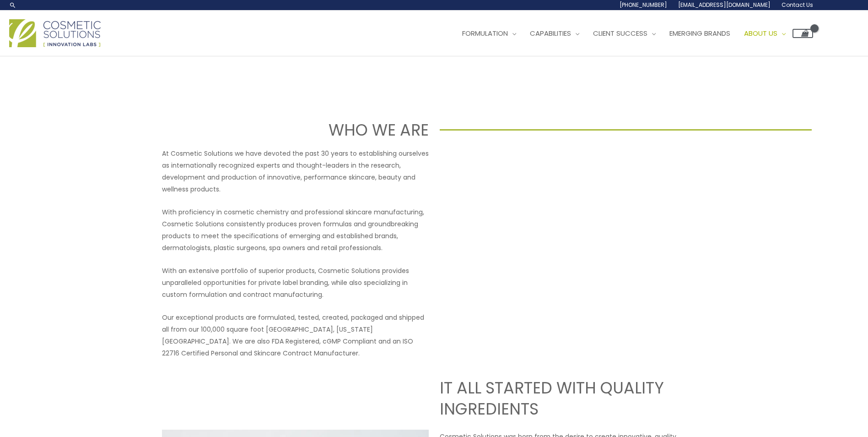 The width and height of the screenshot is (868, 437). I want to click on a: Capabilities, so click(554, 33).